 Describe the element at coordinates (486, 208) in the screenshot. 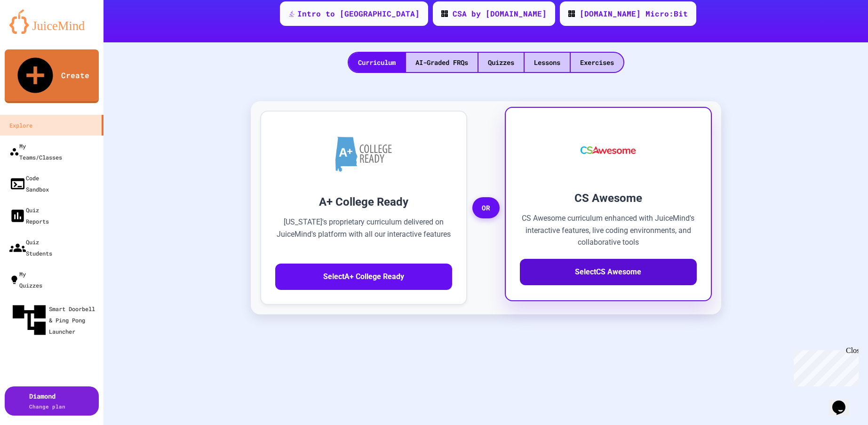

I see `span: OR` at that location.